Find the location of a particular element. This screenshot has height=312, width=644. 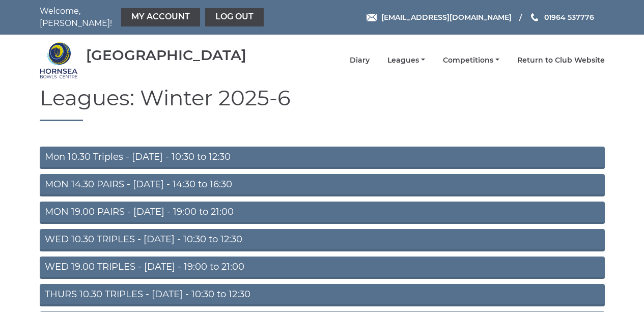

img: Hornsea Bowls Centre is located at coordinates (58, 60).